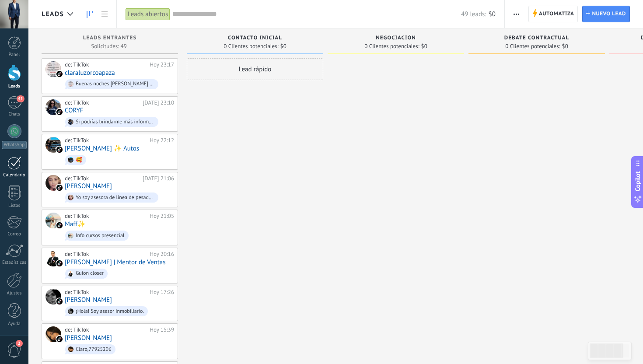  Describe the element at coordinates (90, 72) in the screenshot. I see `a: claraluzorcoapaza` at that location.